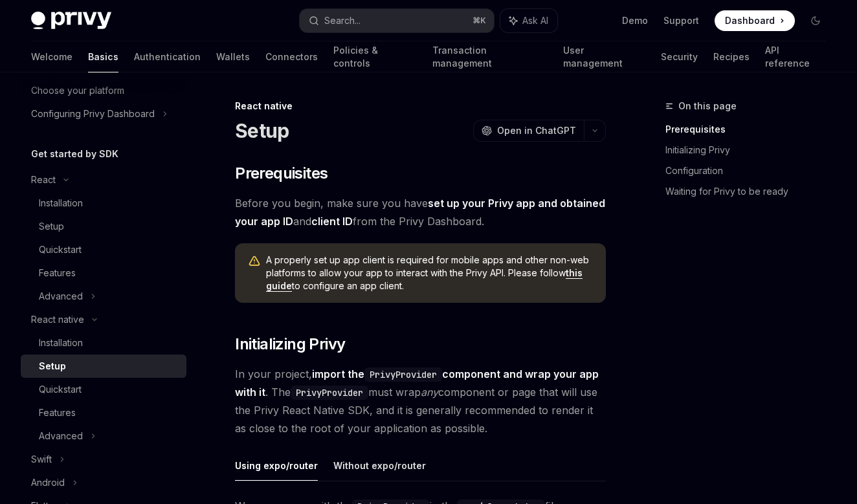  Describe the element at coordinates (429, 392) in the screenshot. I see `em: any` at that location.